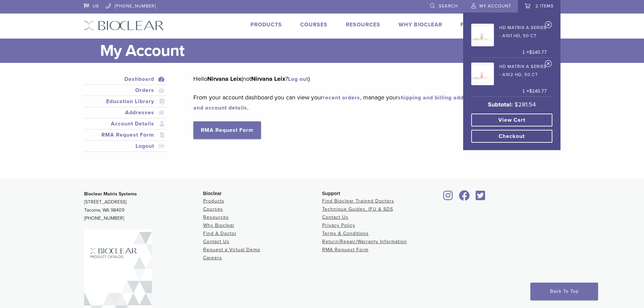 This screenshot has width=644, height=308. Describe the element at coordinates (341, 98) in the screenshot. I see `a: recent orders` at that location.